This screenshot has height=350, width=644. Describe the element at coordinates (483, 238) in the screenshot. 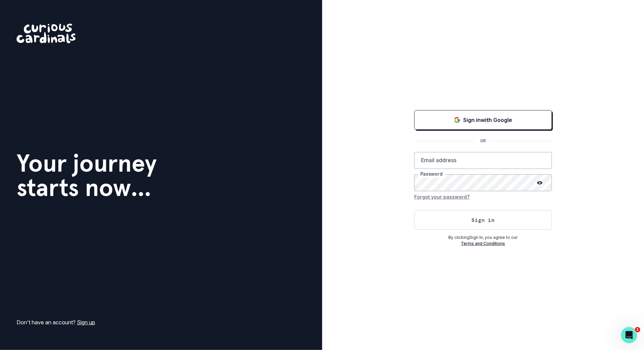

I see `p: By clicking Sign In , you agree to our` at that location.